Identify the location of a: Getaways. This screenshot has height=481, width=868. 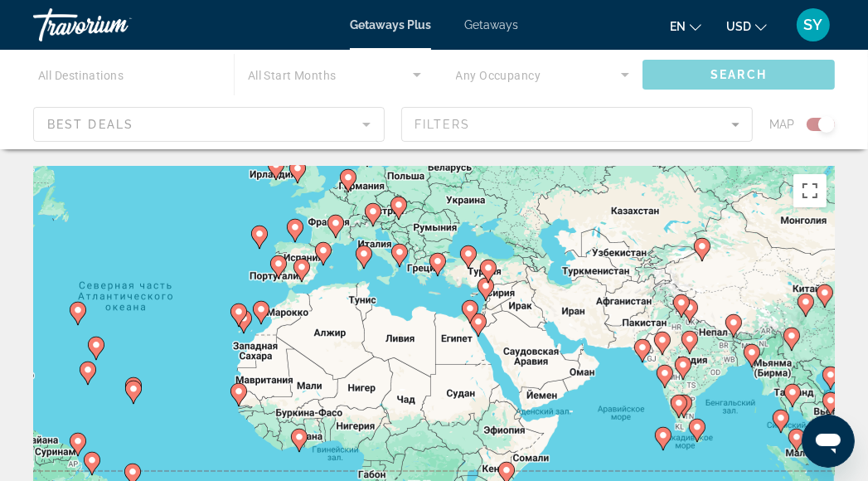
(491, 25).